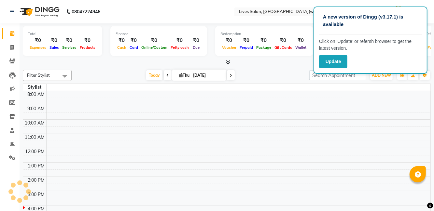 This screenshot has height=211, width=434. Describe the element at coordinates (370, 45) in the screenshot. I see `p: Click on ‘Update’ or refersh browser to get the latest version.` at that location.